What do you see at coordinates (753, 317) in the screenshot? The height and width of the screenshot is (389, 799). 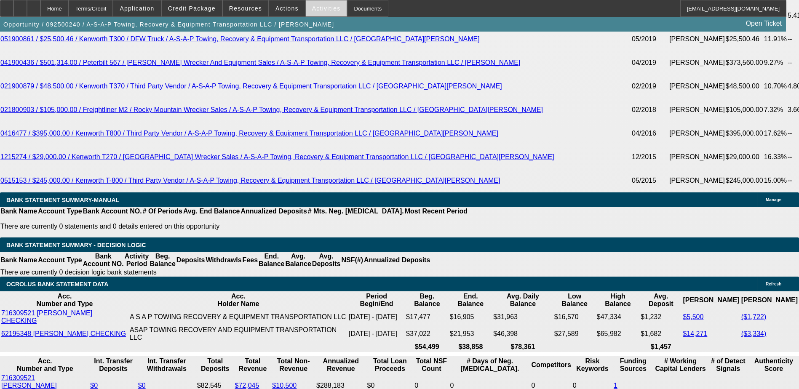 I see `a: ($1,722)` at bounding box center [753, 317].